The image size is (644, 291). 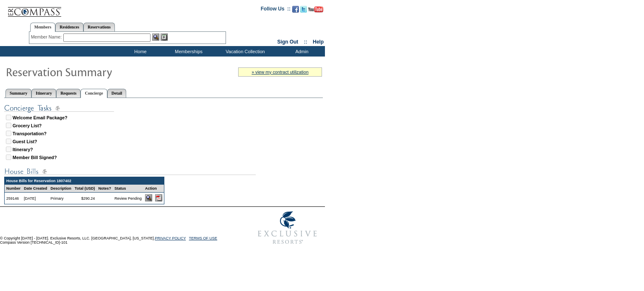 I want to click on a: Members, so click(x=43, y=28).